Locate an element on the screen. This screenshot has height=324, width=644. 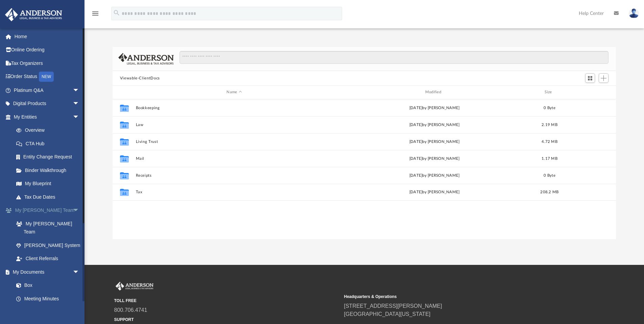
a: Binder Walkthrough is located at coordinates (50, 170).